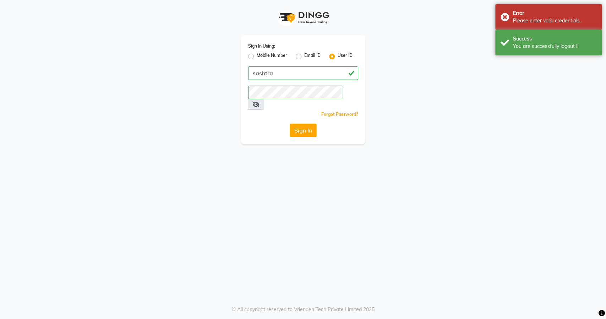  What do you see at coordinates (555, 13) in the screenshot?
I see `div: Error` at bounding box center [555, 13].